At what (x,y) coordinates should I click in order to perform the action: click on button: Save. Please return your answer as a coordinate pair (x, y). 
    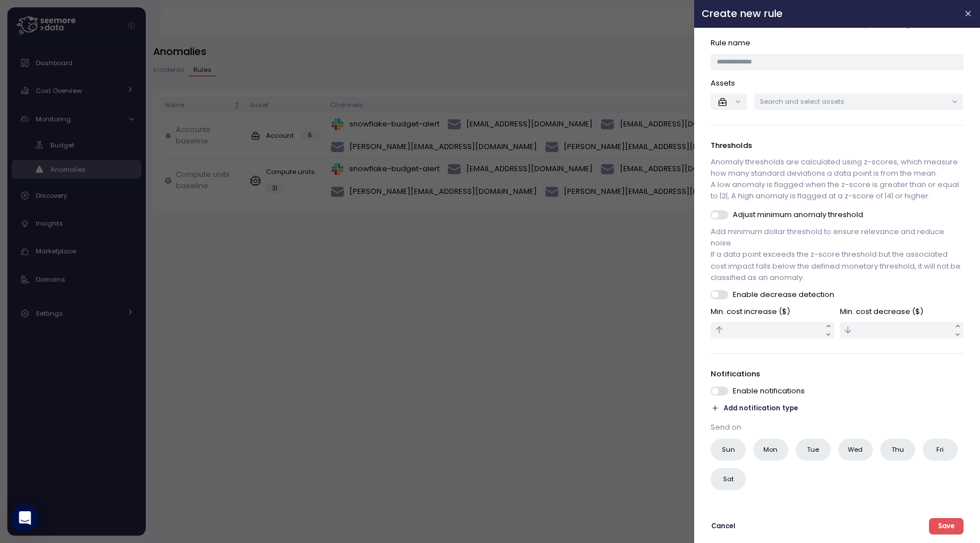
    Looking at the image, I should click on (947, 526).